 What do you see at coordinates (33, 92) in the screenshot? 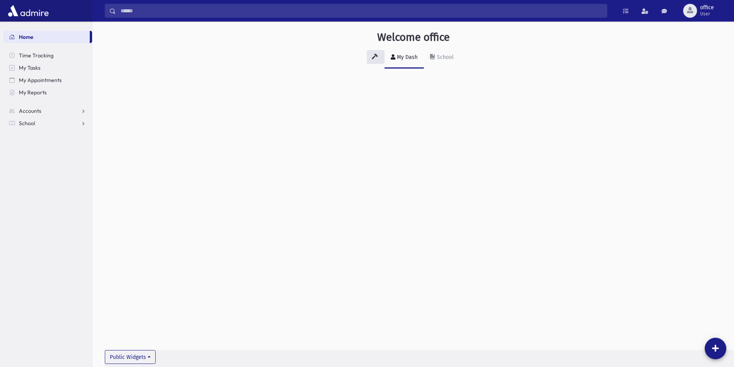
I see `span: My Reports` at bounding box center [33, 92].